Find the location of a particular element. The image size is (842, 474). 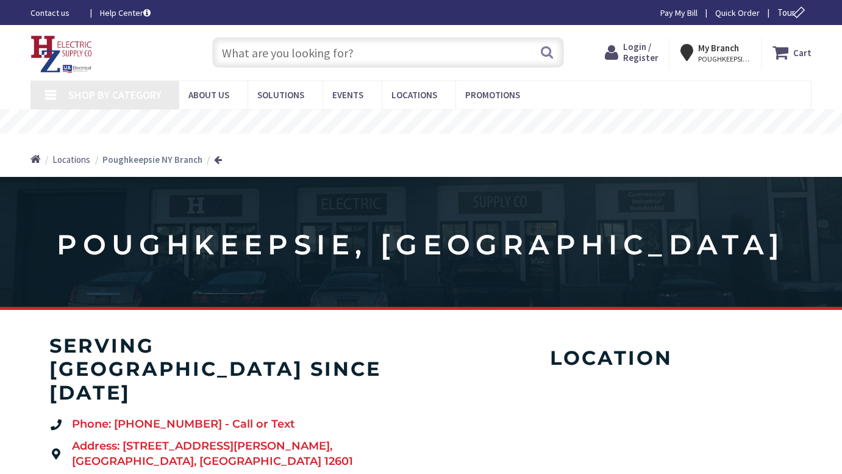

a: Help Center is located at coordinates (125, 13).